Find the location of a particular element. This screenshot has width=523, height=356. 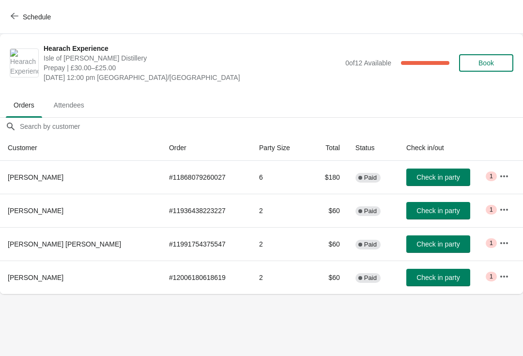

th: Status is located at coordinates (373, 148).